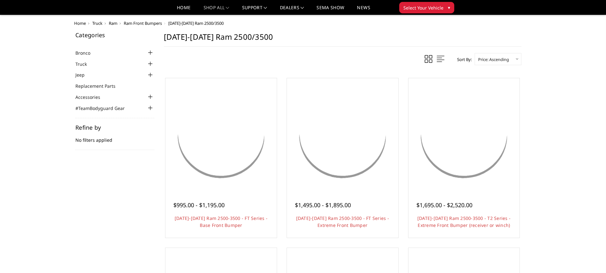 The height and width of the screenshot is (273, 606). Describe the element at coordinates (115, 35) in the screenshot. I see `h5: Categories` at that location.